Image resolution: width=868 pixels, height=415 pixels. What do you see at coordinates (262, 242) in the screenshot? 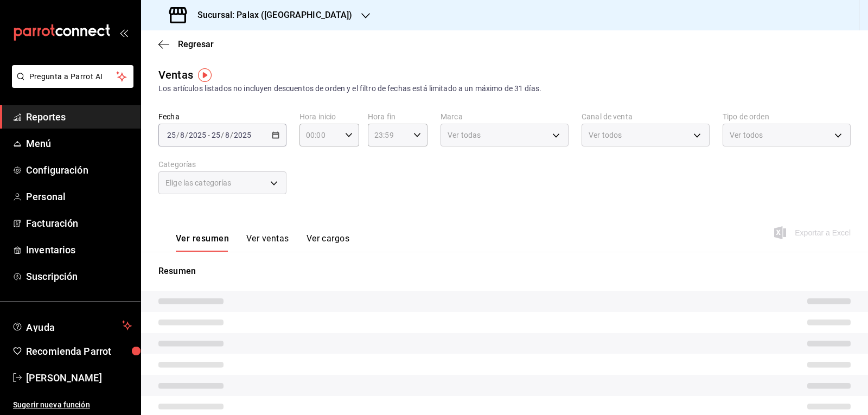
I see `div: navigation tabs` at bounding box center [262, 242].